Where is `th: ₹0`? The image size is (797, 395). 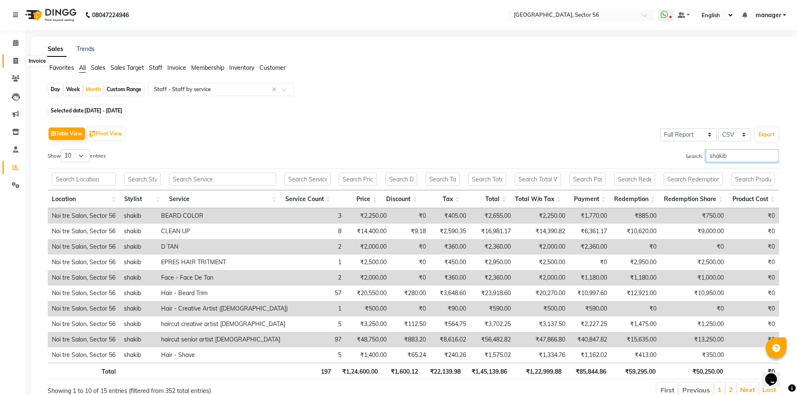 th: ₹0 is located at coordinates (753, 371).